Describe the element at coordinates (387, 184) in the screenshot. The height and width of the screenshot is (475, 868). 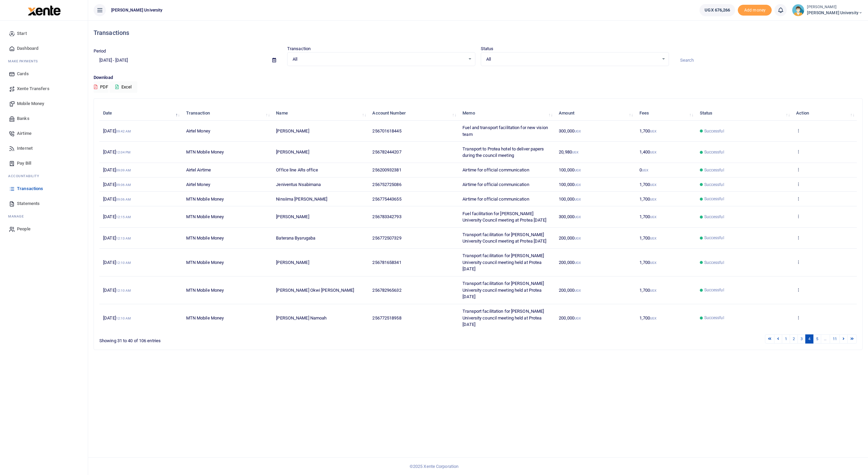
I see `span: 256752725086` at that location.